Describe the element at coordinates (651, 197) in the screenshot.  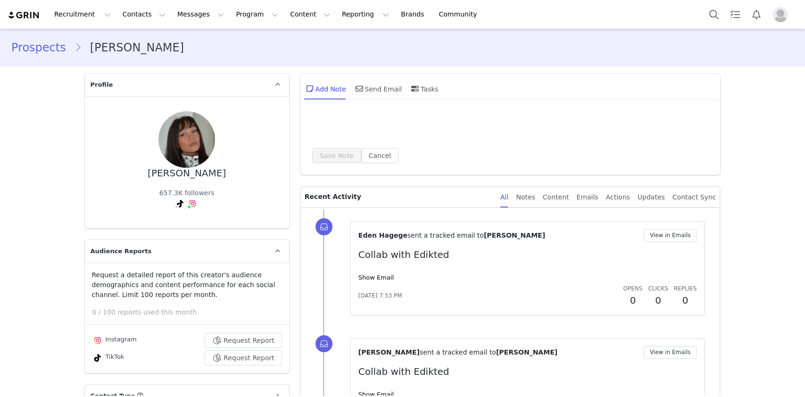
I see `div: Updates` at that location.